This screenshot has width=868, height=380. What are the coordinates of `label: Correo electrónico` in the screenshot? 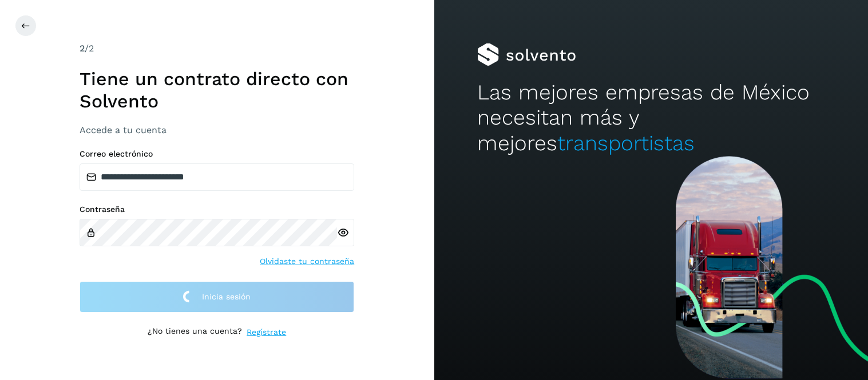 It's located at (217, 153).